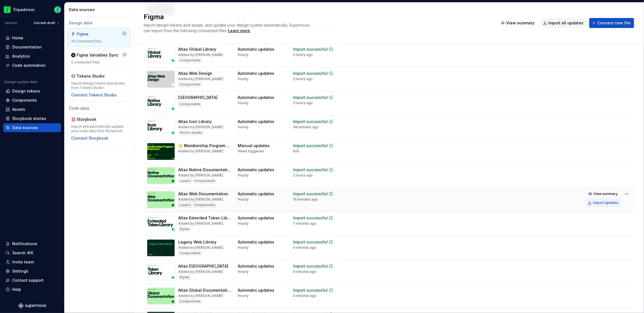 The image size is (644, 313). What do you see at coordinates (204, 170) in the screenshot?
I see `div: Altas Native Documentation` at bounding box center [204, 170].